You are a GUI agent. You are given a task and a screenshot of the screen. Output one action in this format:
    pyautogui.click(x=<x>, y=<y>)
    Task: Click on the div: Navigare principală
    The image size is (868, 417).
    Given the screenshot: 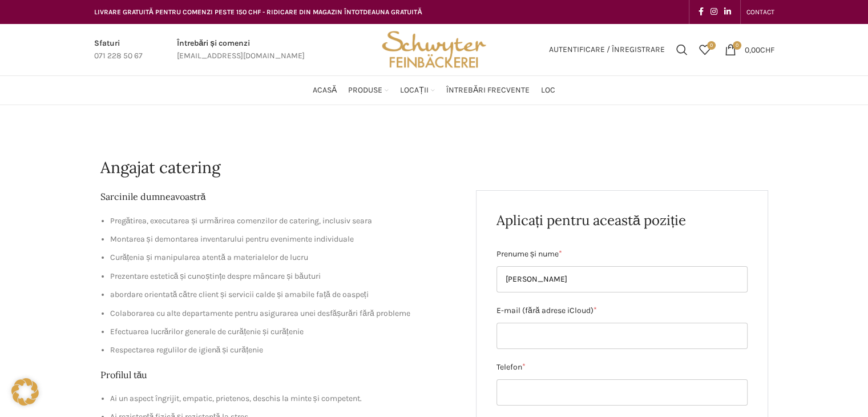 What is the action you would take?
    pyautogui.click(x=435, y=90)
    